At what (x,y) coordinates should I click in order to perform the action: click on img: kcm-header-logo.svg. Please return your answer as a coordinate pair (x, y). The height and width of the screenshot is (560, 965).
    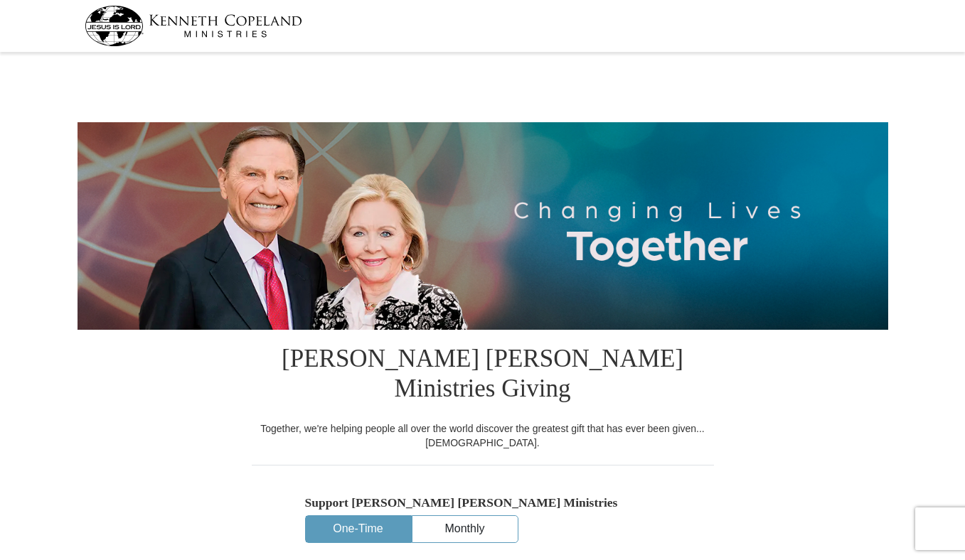
    Looking at the image, I should click on (194, 26).